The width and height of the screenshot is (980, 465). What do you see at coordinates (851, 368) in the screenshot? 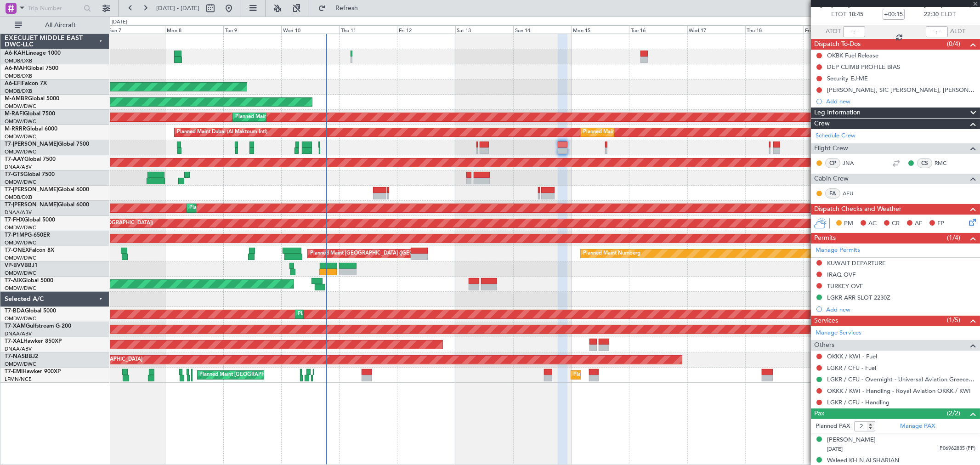
I see `a: LGKR / CFU - Fuel` at bounding box center [851, 368].